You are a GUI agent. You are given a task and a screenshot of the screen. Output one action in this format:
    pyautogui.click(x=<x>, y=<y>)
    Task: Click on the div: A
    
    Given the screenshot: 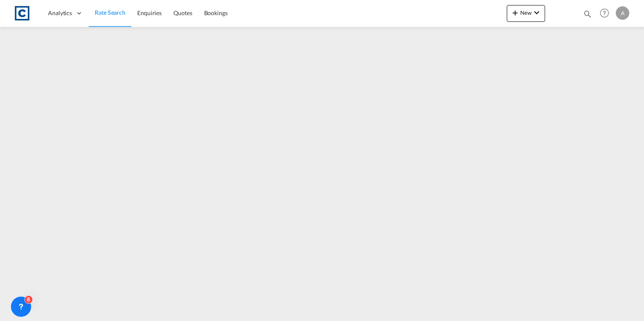 What is the action you would take?
    pyautogui.click(x=622, y=13)
    